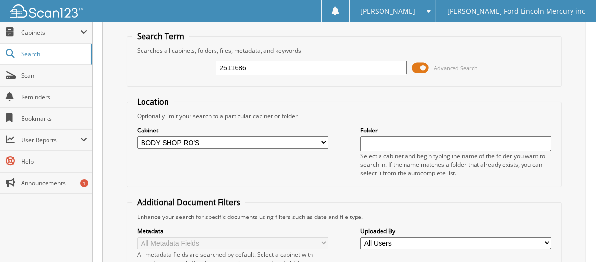  Describe the element at coordinates (50, 32) in the screenshot. I see `span: Cabinets` at that location.